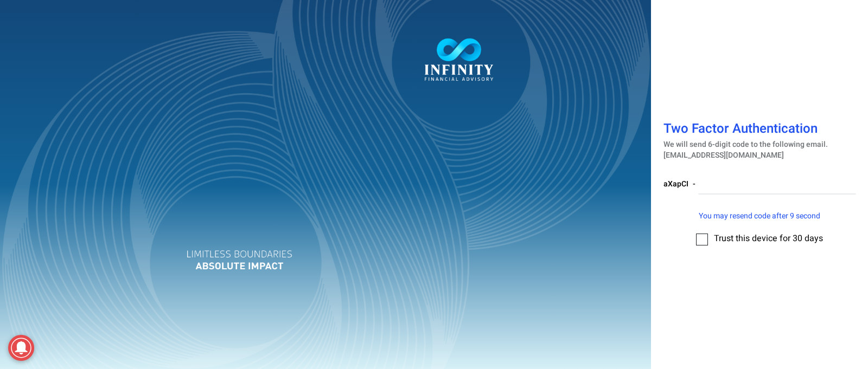  I want to click on h1: Two Factor Authentication, so click(760, 130).